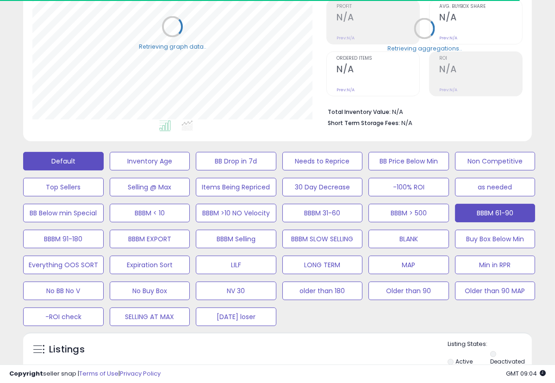 This screenshot has width=555, height=383. What do you see at coordinates (63, 265) in the screenshot?
I see `button: Everything OOS SORT` at bounding box center [63, 265].